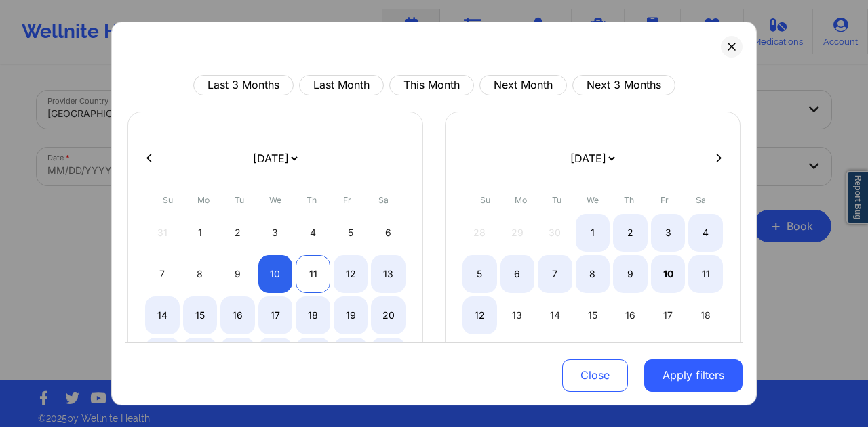 This screenshot has height=427, width=868. Describe the element at coordinates (237, 315) in the screenshot. I see `div: Tue Sep 16 2025` at that location.